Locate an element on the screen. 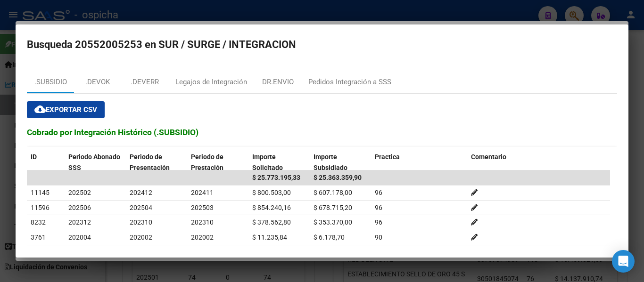  span: 90 is located at coordinates (378, 237).